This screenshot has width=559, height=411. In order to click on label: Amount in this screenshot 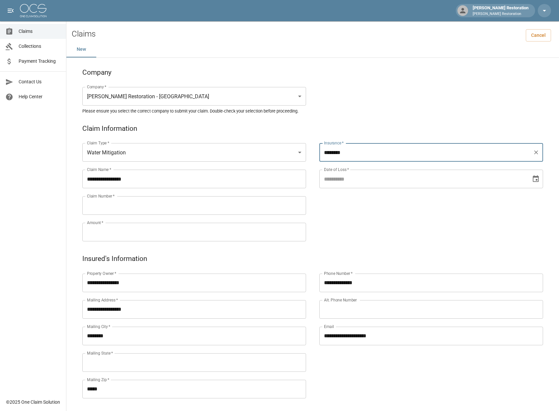, I will do `click(95, 222)`.